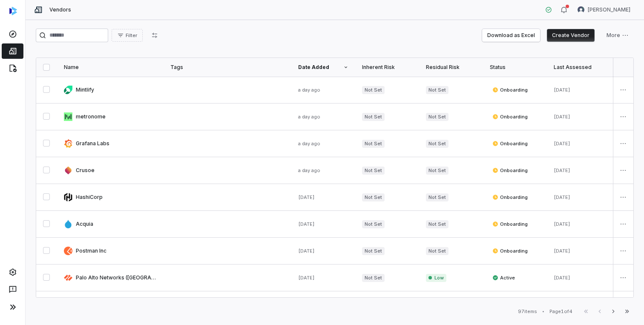  I want to click on button: Create Vendor, so click(571, 35).